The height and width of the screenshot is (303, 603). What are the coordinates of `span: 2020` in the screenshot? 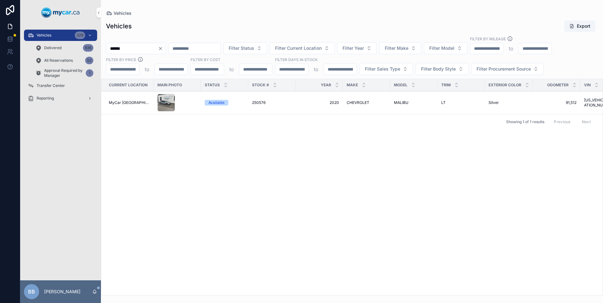 It's located at (319, 103).